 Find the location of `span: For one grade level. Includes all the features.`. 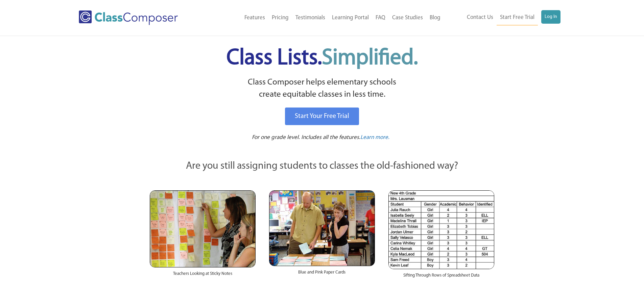

span: For one grade level. Includes all the features. is located at coordinates (306, 137).